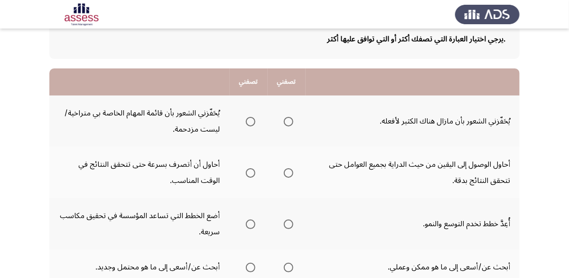  Describe the element at coordinates (412, 172) in the screenshot. I see `td: أحاول الوصول إلى اليقين من حيث الدراية بجميع العوامل حتى تتحقق النتائج بدقة.` at that location.